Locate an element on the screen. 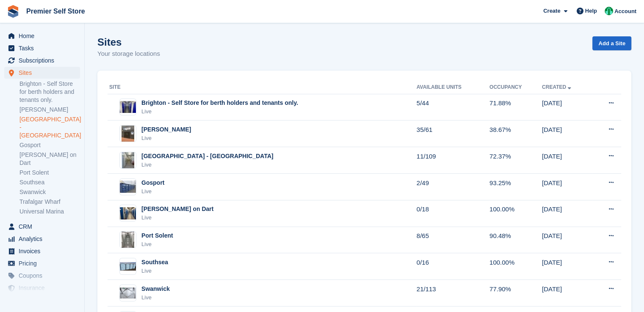  img: Peter Pring is located at coordinates (609, 11).